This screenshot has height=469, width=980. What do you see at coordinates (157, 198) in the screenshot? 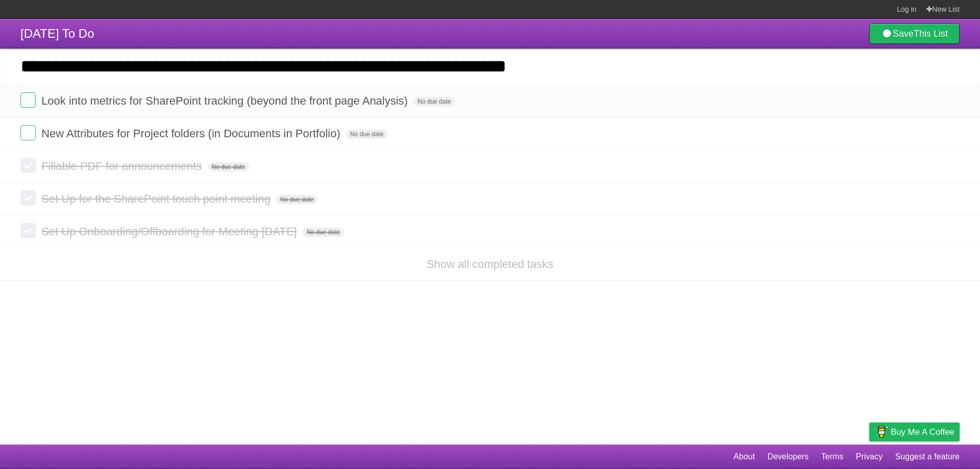
I see `span: Set Up for the SharePoint touch point meeting` at bounding box center [157, 198].